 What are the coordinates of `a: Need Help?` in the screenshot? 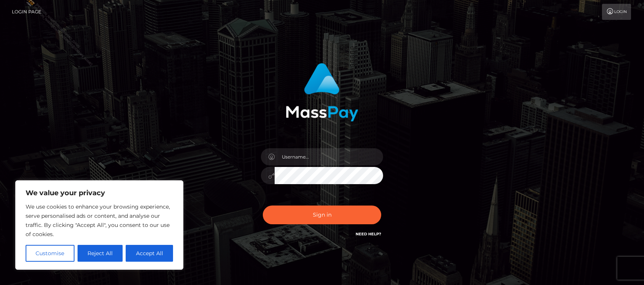 It's located at (368, 234).